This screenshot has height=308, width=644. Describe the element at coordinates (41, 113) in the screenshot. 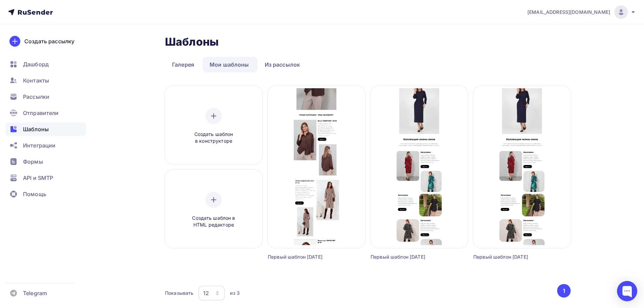

I see `span: Отправители` at that location.